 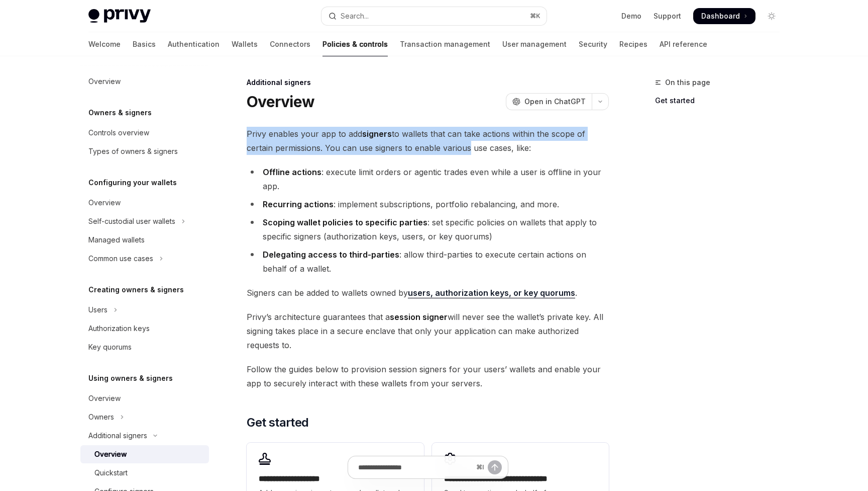 I want to click on a: Managed wallets, so click(x=145, y=240).